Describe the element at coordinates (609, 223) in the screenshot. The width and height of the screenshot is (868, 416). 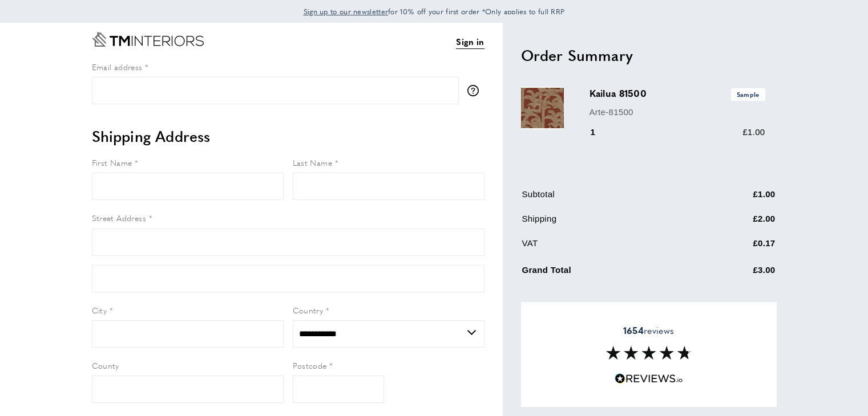
I see `td: Shipping` at that location.